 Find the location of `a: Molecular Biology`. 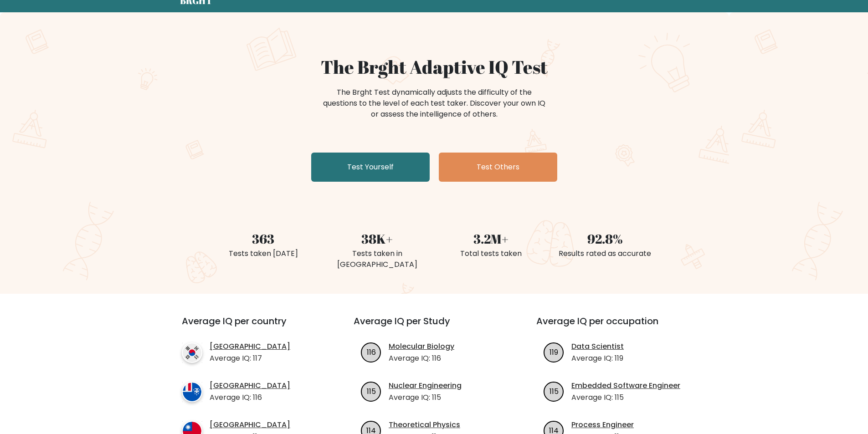

a: Molecular Biology is located at coordinates (421, 346).